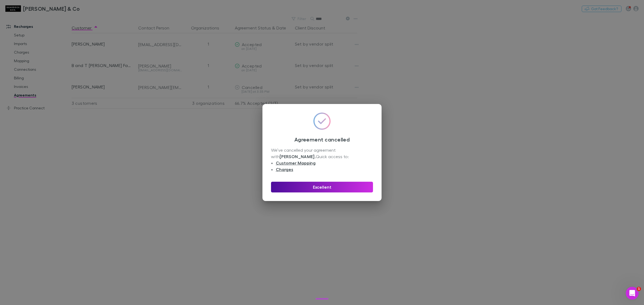  Describe the element at coordinates (639, 289) in the screenshot. I see `span: 1` at that location.